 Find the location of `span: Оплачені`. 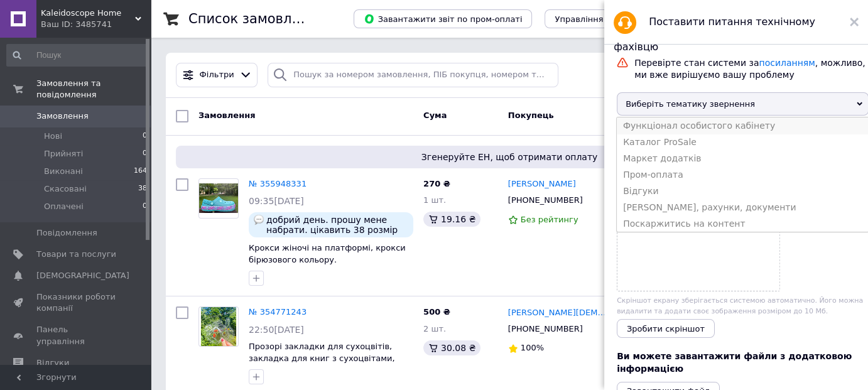

span: Оплачені is located at coordinates (63, 207).